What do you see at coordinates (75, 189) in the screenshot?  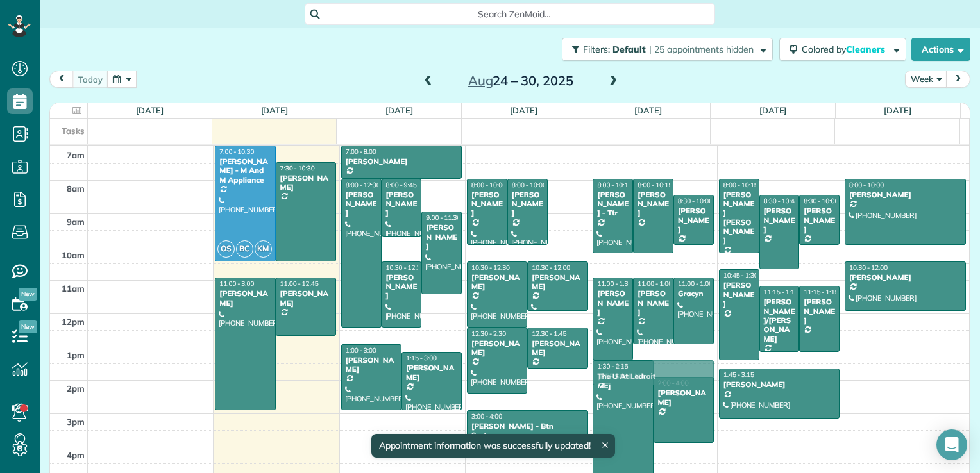 I see `span: 8am` at bounding box center [75, 189].